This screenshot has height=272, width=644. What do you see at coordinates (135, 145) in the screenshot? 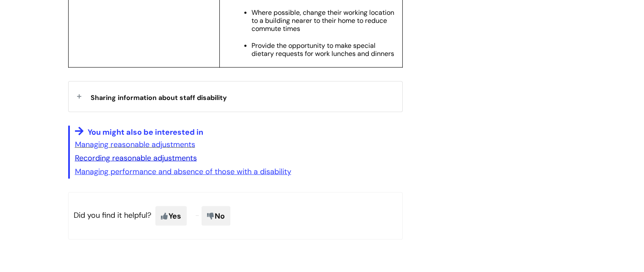
I see `a: Managing reasonable adjustments` at bounding box center [135, 145].